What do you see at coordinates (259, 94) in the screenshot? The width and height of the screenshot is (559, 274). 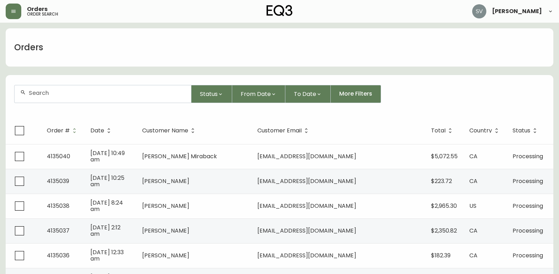 I see `button: From Date` at bounding box center [259, 94].